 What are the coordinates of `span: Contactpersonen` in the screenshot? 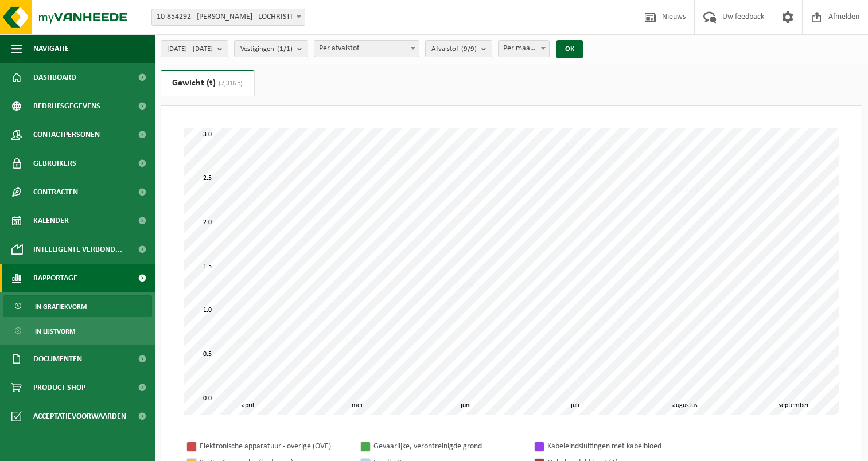 It's located at (66, 134).